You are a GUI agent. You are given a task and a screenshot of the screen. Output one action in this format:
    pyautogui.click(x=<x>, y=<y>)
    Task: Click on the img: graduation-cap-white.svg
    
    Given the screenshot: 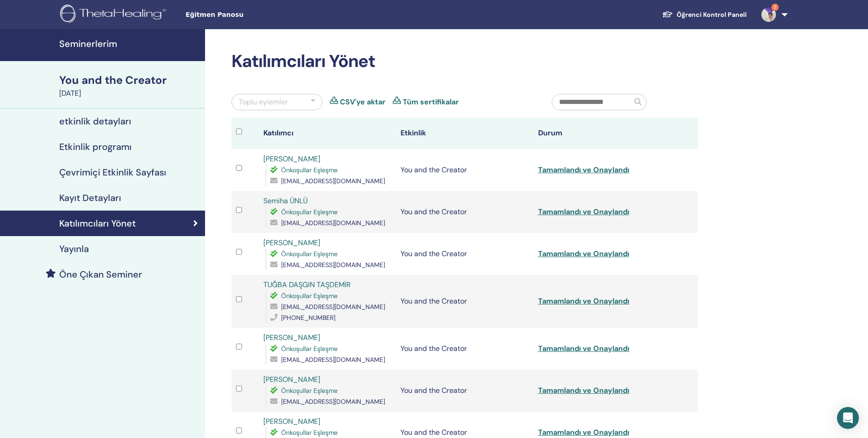 What is the action you would take?
    pyautogui.click(x=667, y=15)
    